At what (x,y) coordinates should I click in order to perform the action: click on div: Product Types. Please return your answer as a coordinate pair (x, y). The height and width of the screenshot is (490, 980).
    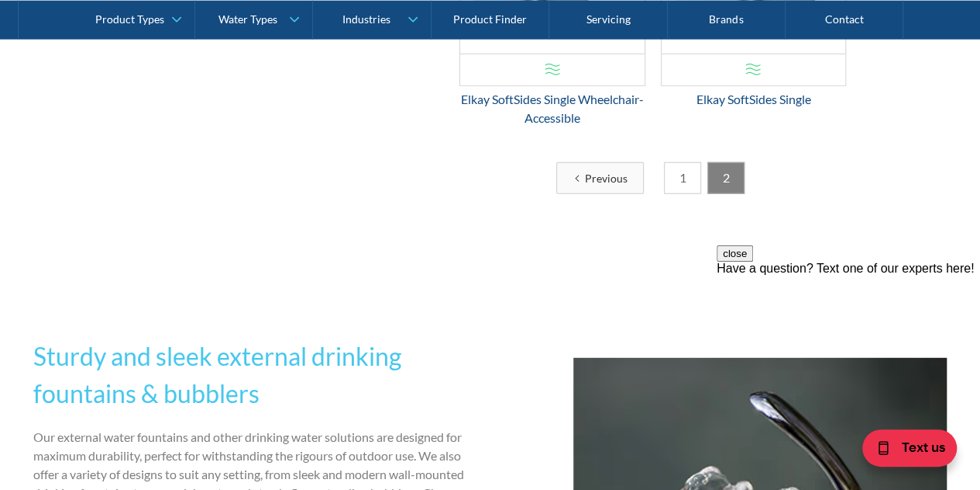
    Looking at the image, I should click on (130, 19).